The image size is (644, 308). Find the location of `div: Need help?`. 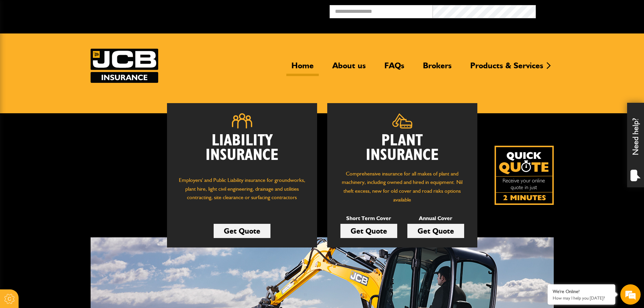

div: Need help? is located at coordinates (635, 145).